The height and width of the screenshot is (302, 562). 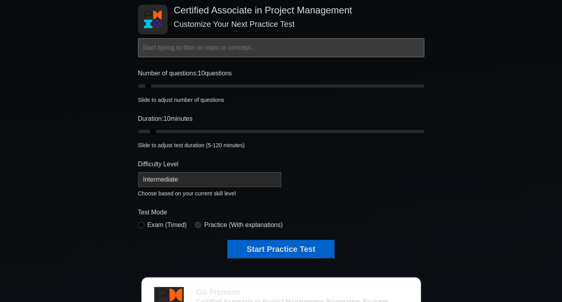 I want to click on label: Number of questions: questions, so click(x=185, y=73).